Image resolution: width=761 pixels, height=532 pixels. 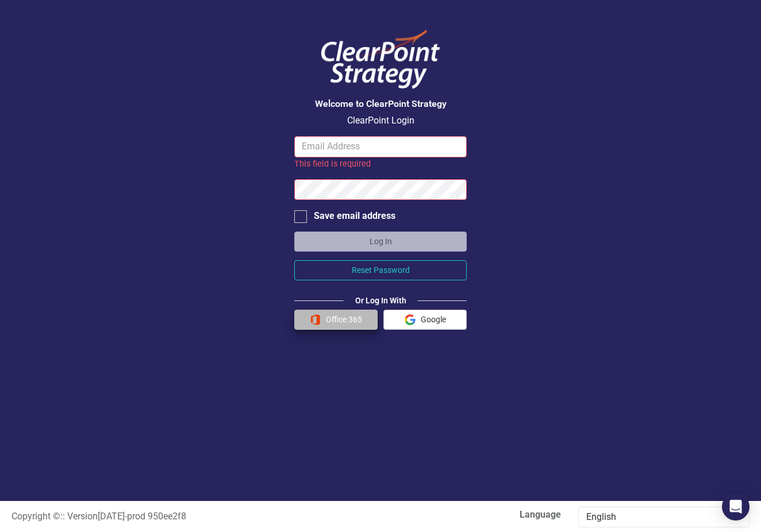 I want to click on div: Save email address, so click(x=355, y=216).